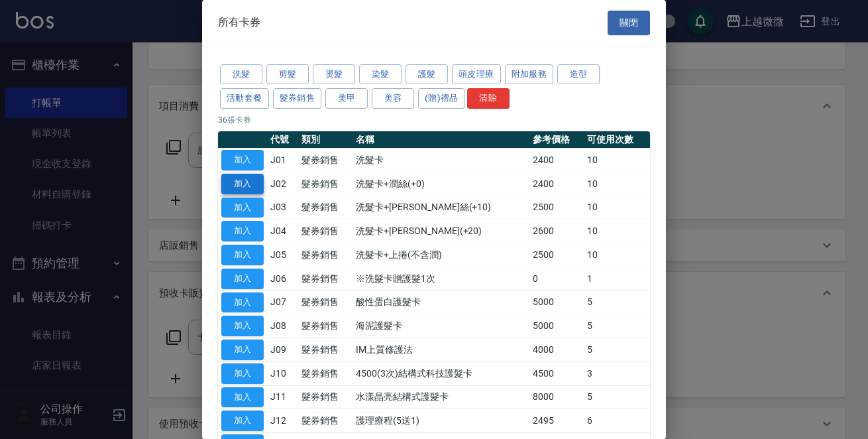  I want to click on td: 1, so click(617, 279).